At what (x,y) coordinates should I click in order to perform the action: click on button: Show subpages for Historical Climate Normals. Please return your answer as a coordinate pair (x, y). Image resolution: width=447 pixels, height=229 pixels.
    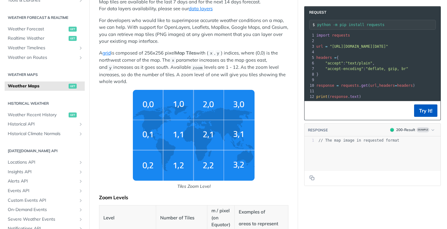
    Looking at the image, I should click on (81, 134).